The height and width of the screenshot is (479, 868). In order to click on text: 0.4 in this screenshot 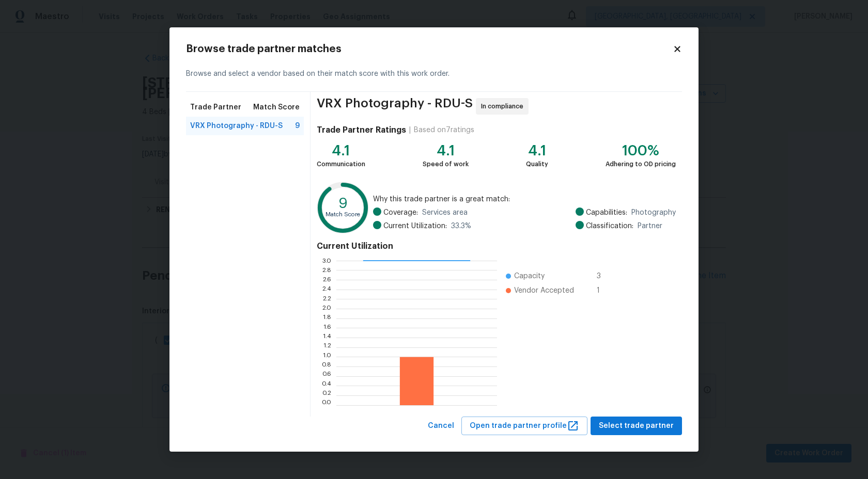, I will do `click(326, 386)`.